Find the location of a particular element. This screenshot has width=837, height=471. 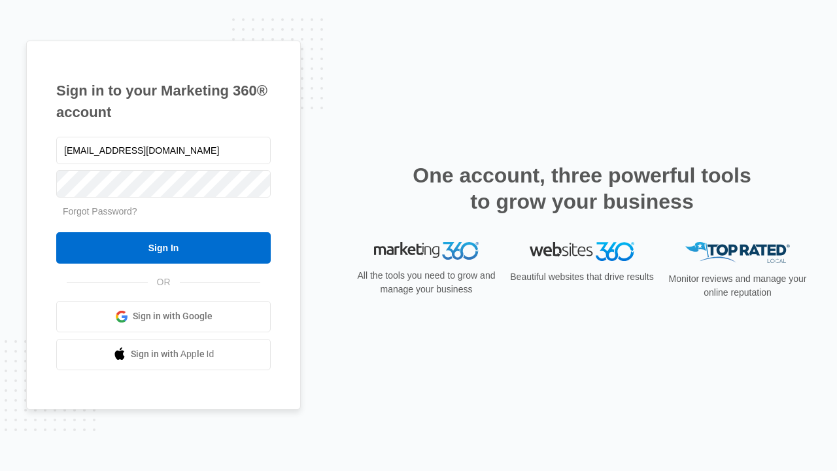

span: Sign in with Google is located at coordinates (173, 316).